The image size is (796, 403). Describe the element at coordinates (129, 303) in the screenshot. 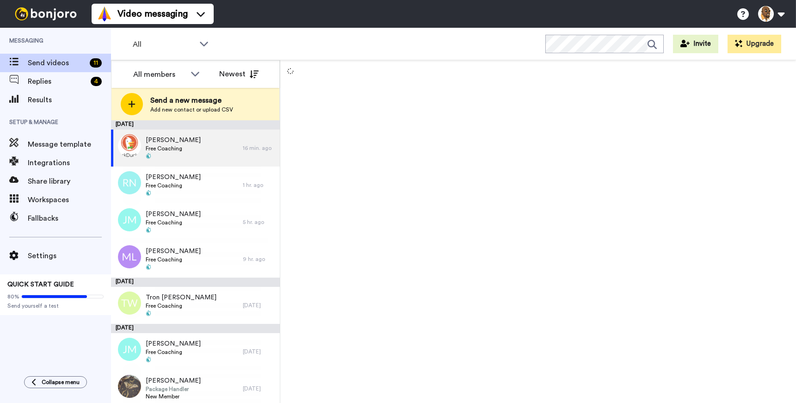

I see `img: tw.png` at that location.